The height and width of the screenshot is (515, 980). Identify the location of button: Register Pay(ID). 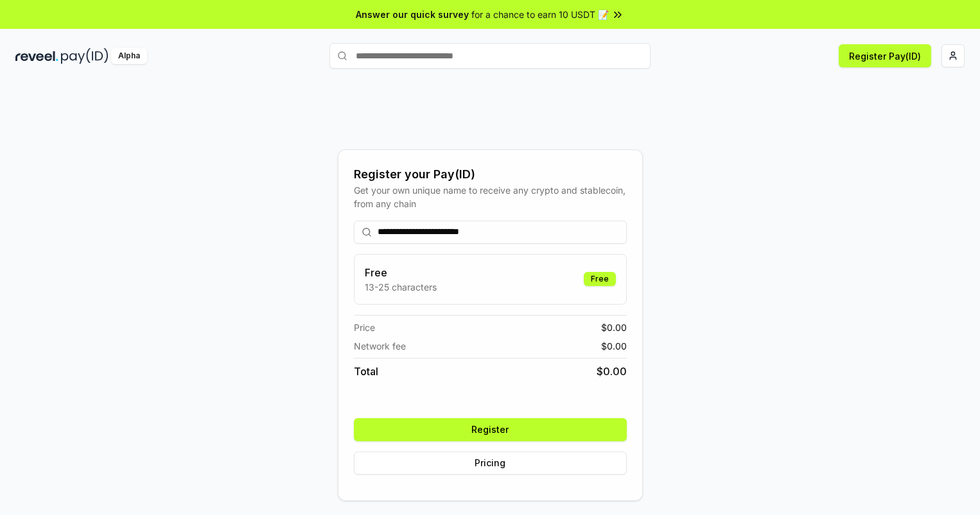
(885, 56).